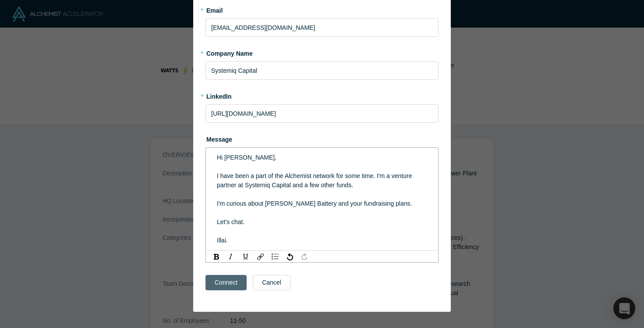  Describe the element at coordinates (231, 256) in the screenshot. I see `div: rdw-inline-control` at that location.